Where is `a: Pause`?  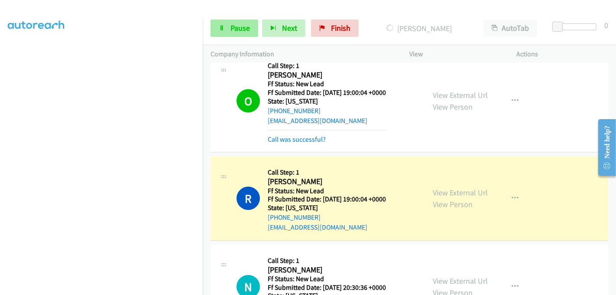 a: Pause is located at coordinates (234, 28).